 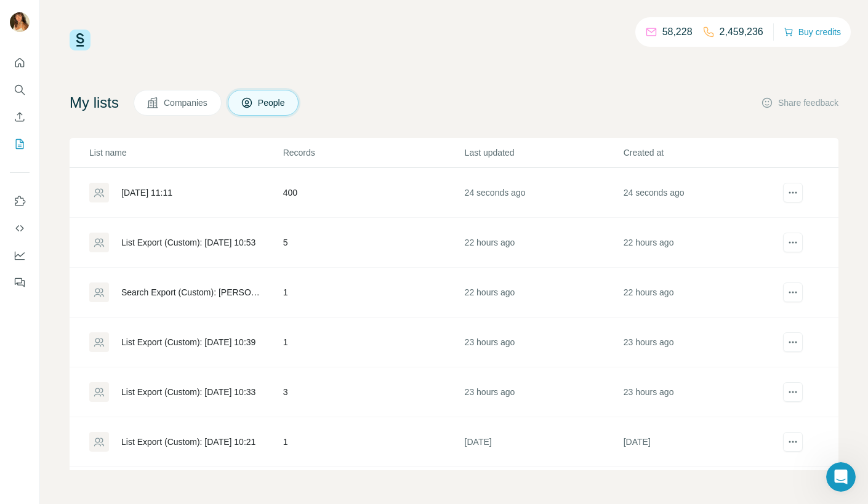 What do you see at coordinates (45, 16) in the screenshot?
I see `img: Profile image for FinAI` at bounding box center [45, 16].